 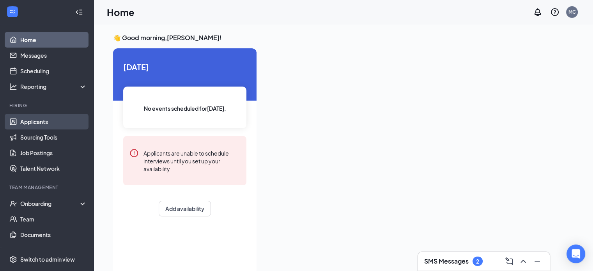 I want to click on svg: WorkstreamLogo, so click(x=12, y=12).